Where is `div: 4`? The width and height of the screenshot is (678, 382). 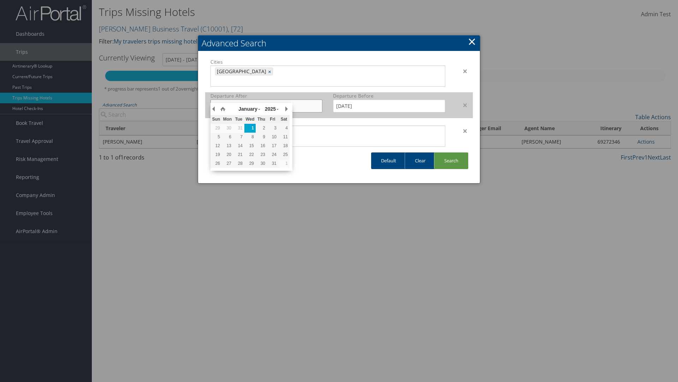
div: 4 is located at coordinates (284, 128).